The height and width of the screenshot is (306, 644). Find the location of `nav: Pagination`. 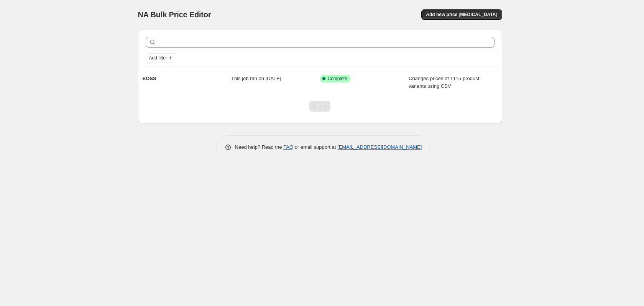

nav: Pagination is located at coordinates (320, 106).